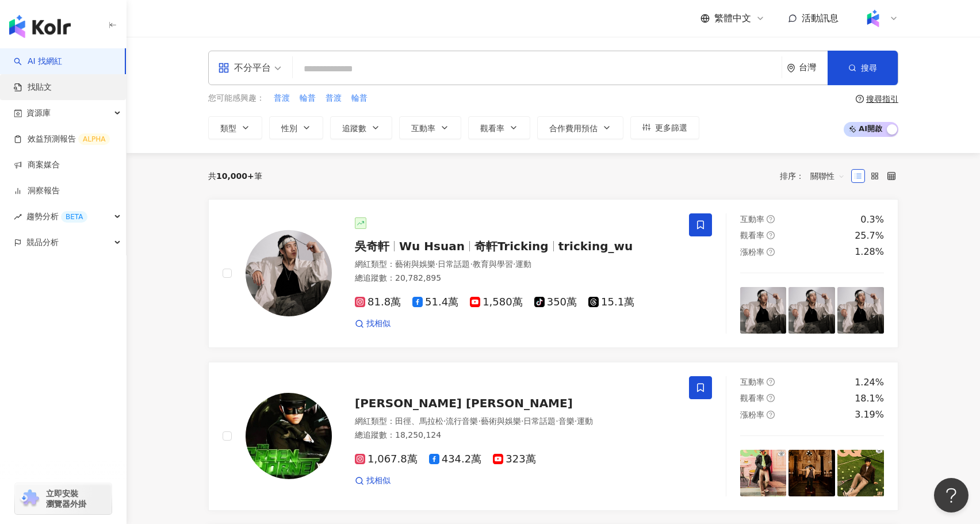 This screenshot has width=980, height=524. What do you see at coordinates (863, 68) in the screenshot?
I see `button: 搜尋` at bounding box center [863, 68].